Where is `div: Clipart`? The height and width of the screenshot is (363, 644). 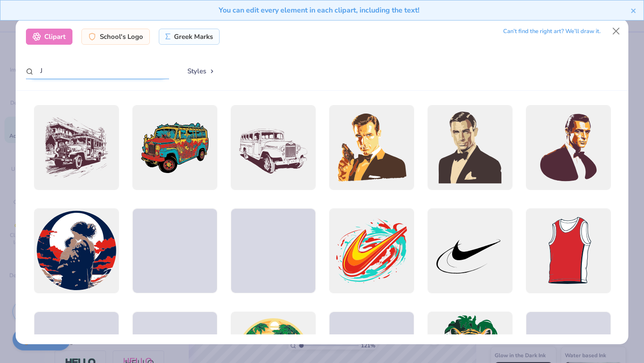
div: Clipart is located at coordinates (49, 37).